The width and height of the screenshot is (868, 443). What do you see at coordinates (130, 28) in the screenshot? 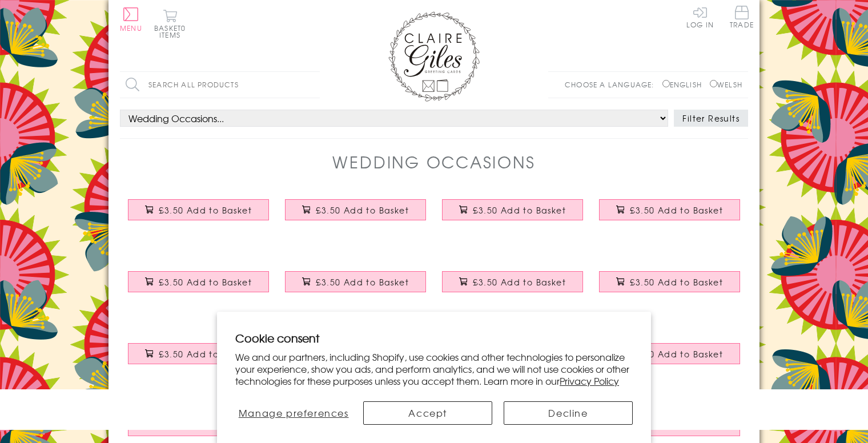
I see `span: Menu` at bounding box center [130, 28].